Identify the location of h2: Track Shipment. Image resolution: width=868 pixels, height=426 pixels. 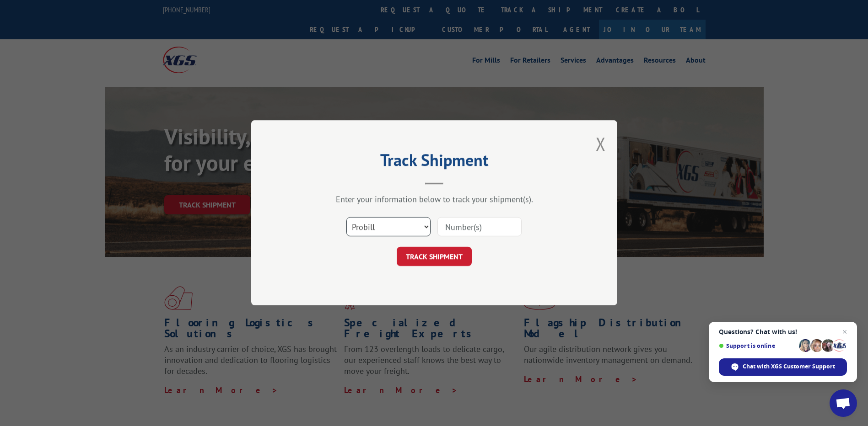
(434, 162).